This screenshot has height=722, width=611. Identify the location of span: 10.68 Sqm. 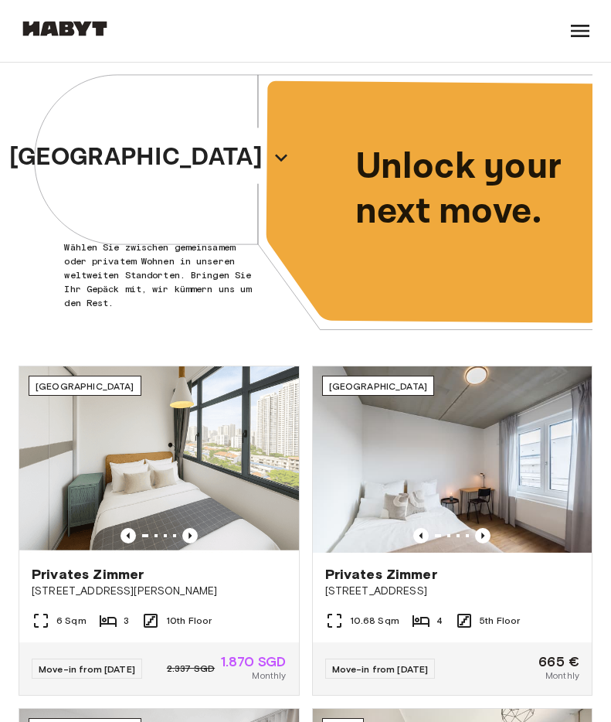
(375, 621).